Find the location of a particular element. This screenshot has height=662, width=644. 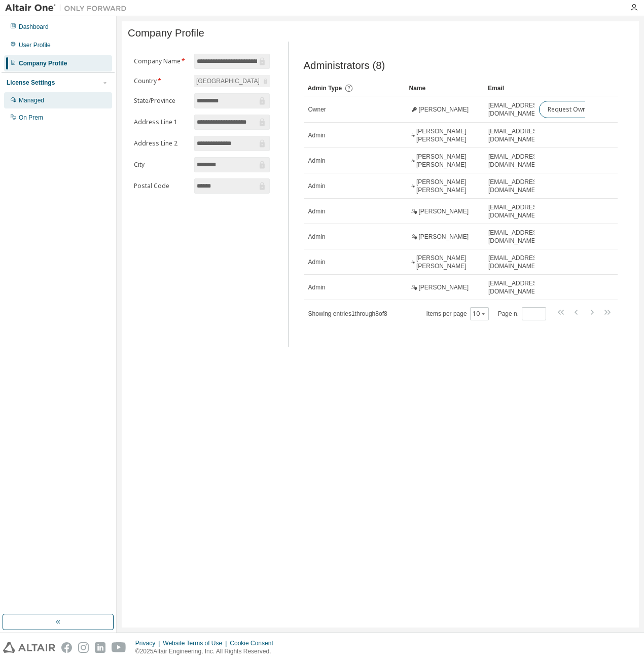

label: Address Line 2 is located at coordinates (161, 144).